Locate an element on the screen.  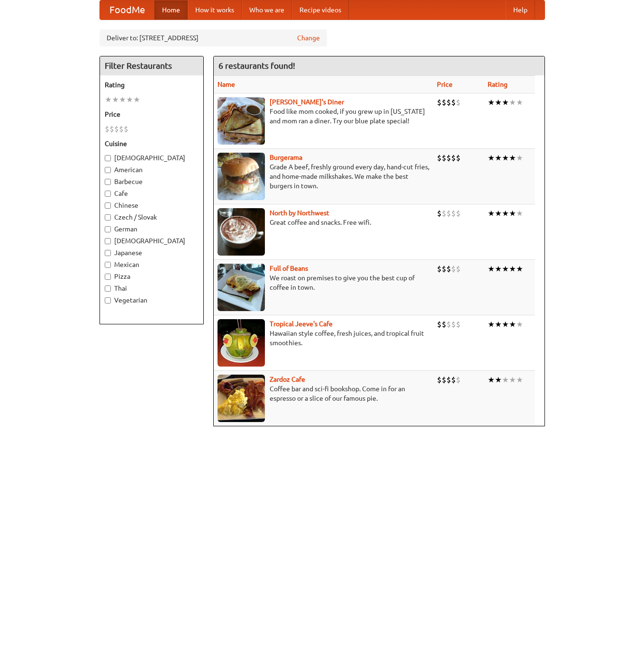
label: Chinese is located at coordinates (151, 205).